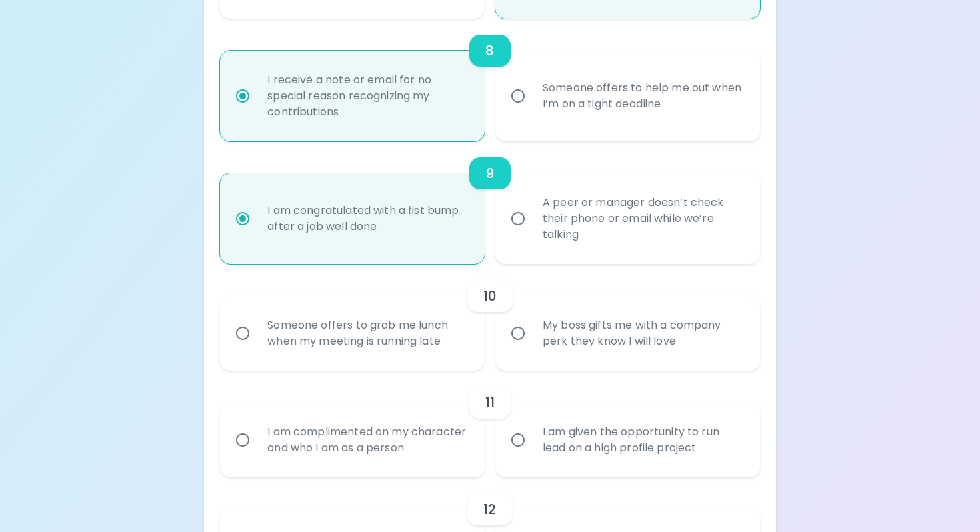  I want to click on h6: 9, so click(489, 174).